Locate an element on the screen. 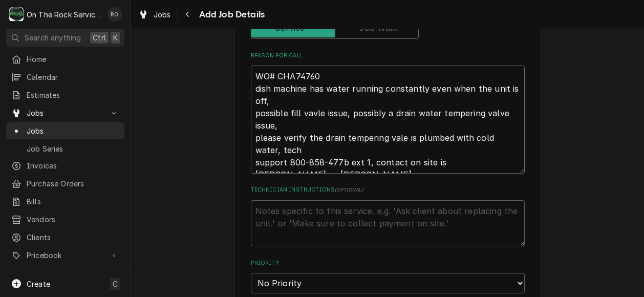 The width and height of the screenshot is (644, 297). span: Calendar is located at coordinates (73, 77).